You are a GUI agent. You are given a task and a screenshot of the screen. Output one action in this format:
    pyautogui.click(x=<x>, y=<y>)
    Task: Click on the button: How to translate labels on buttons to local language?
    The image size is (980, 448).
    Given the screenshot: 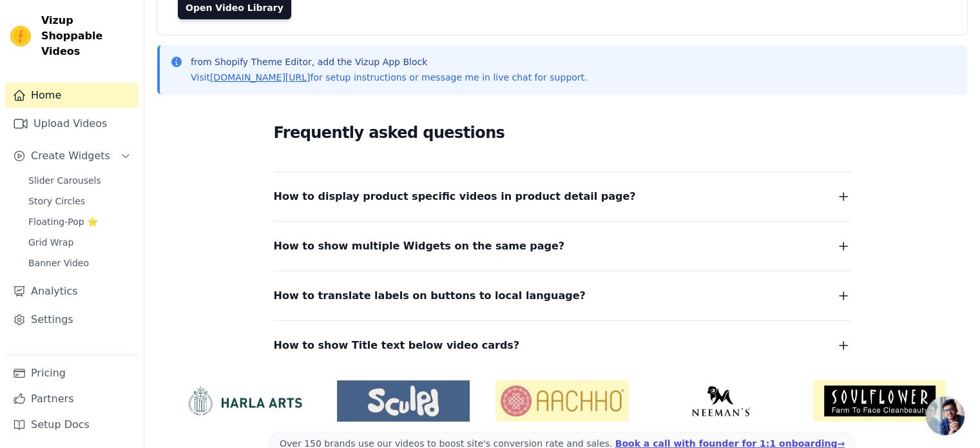 What is the action you would take?
    pyautogui.click(x=563, y=296)
    